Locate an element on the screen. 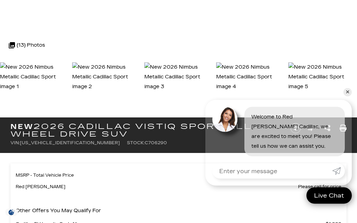 The image size is (357, 223). a: Submit is located at coordinates (339, 171).